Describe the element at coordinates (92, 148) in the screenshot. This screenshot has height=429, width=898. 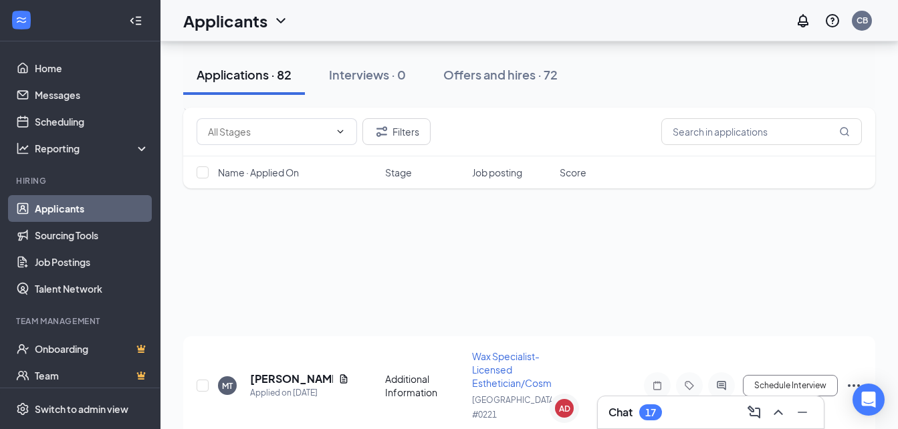
I see `div: Reporting` at that location.